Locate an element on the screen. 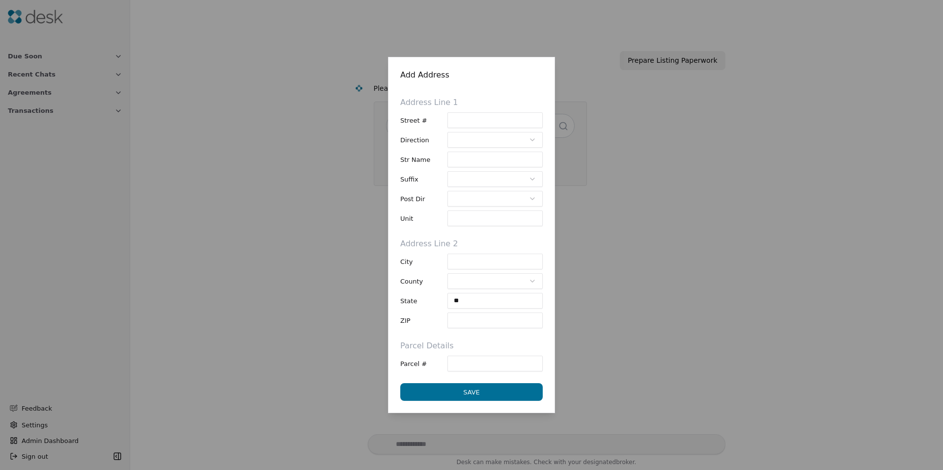  h2: Address Line 2 is located at coordinates (471, 244).